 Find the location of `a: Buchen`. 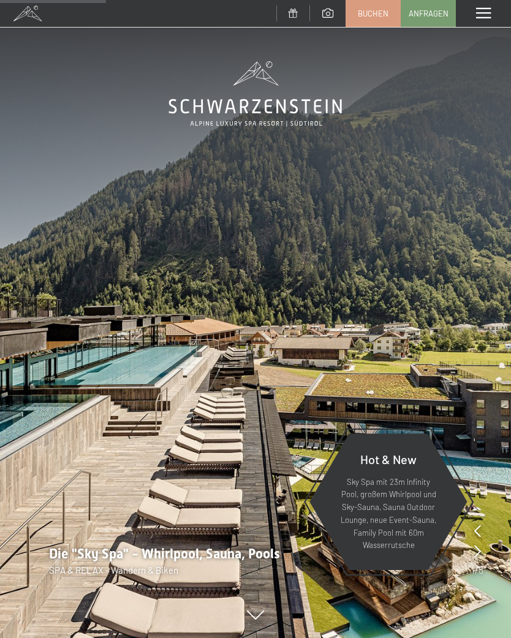

a: Buchen is located at coordinates (373, 13).